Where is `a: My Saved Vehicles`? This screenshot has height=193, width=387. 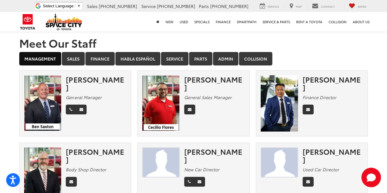
a: My Saved Vehicles is located at coordinates (358, 6).